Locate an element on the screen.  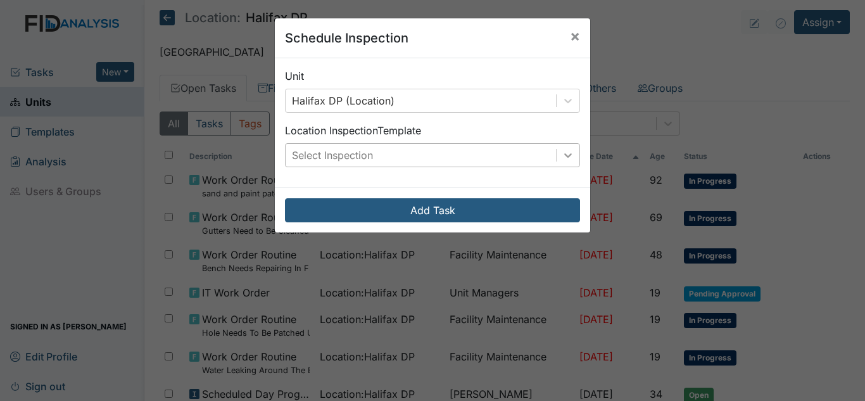
div: Select Inspection is located at coordinates (332, 155).